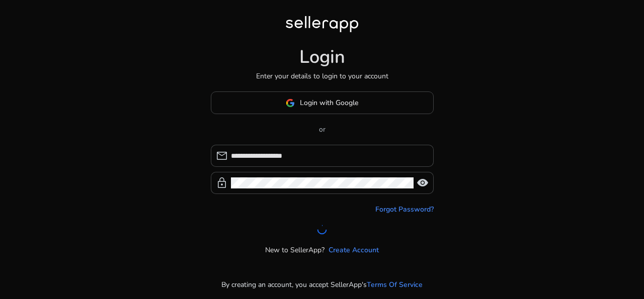 The height and width of the screenshot is (299, 644). What do you see at coordinates (222, 183) in the screenshot?
I see `span: lock` at bounding box center [222, 183].